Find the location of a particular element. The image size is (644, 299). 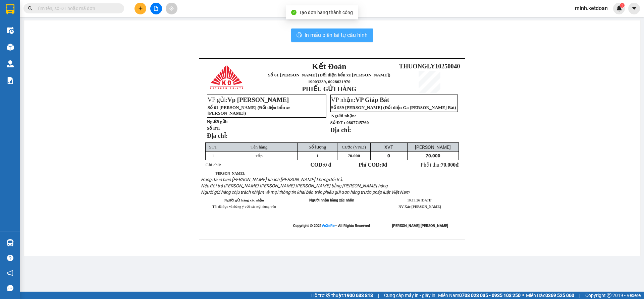

span: Người gửi hàng chịu trách nhiệm về mọi thông tin khai báo trên phiếu gửi đơn hàng trước pháp luật... is located at coordinates (305, 192).